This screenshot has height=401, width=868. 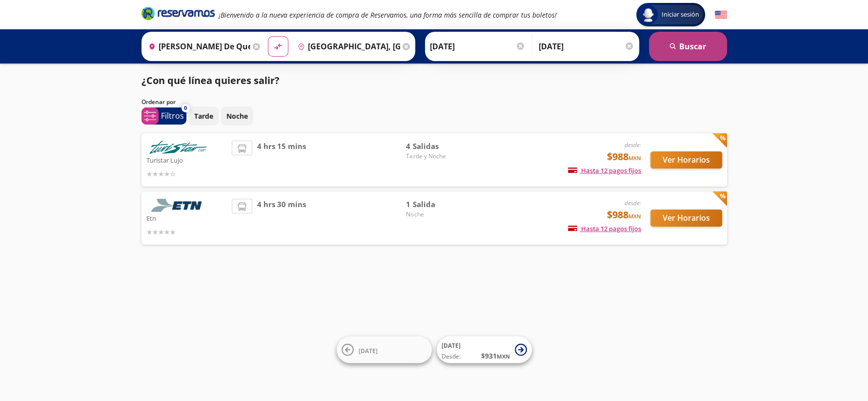 I want to click on button: Buscar, so click(x=688, y=46).